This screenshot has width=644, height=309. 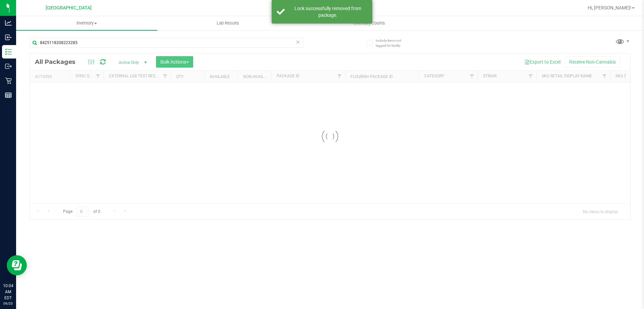 What do you see at coordinates (392, 43) in the screenshot?
I see `span: Include items not tagged for facility` at bounding box center [392, 43].